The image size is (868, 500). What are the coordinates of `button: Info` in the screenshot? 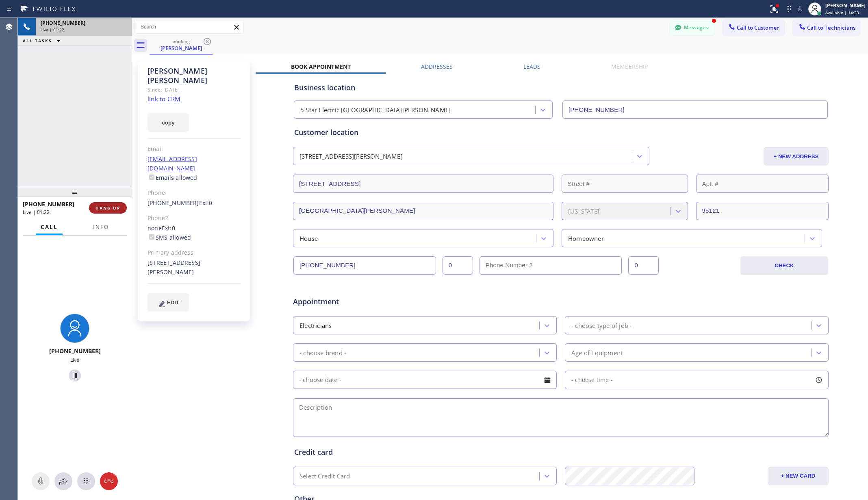 It's located at (101, 227).